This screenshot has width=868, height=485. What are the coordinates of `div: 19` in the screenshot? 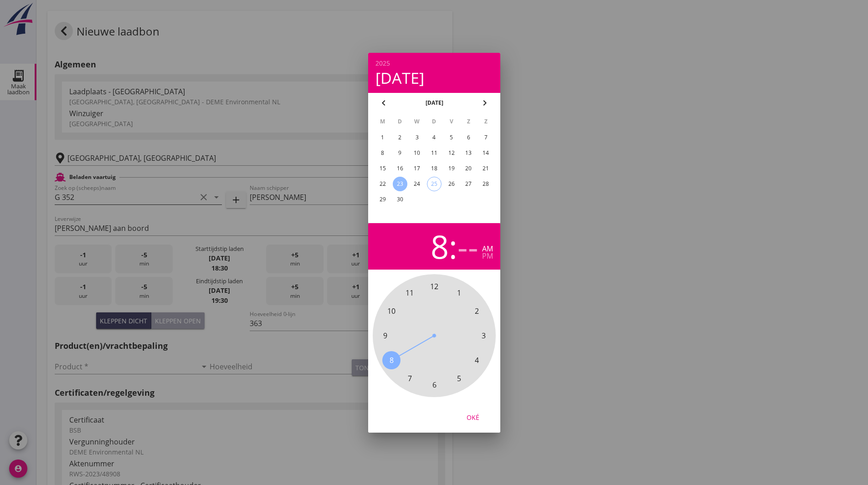 It's located at (451, 168).